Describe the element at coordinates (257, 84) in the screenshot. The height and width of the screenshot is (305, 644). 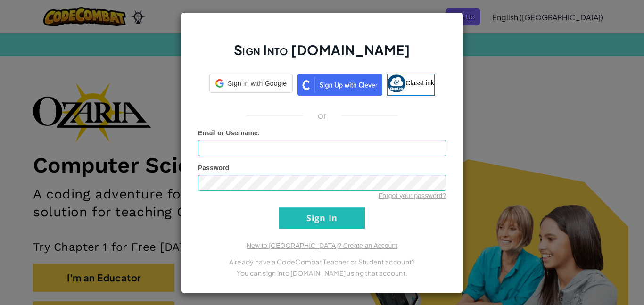
I see `span: Sign in with Google` at that location.